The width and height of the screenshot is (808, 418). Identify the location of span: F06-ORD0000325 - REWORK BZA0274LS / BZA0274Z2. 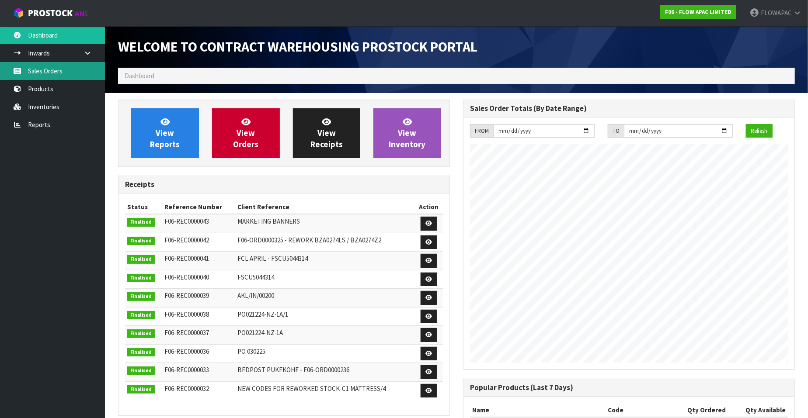
(309, 240).